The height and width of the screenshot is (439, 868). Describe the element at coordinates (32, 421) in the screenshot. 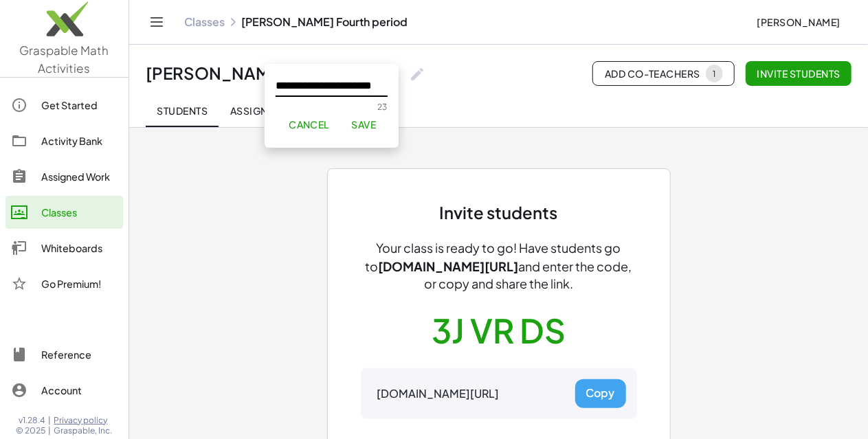

I see `span: v1.28.4` at that location.